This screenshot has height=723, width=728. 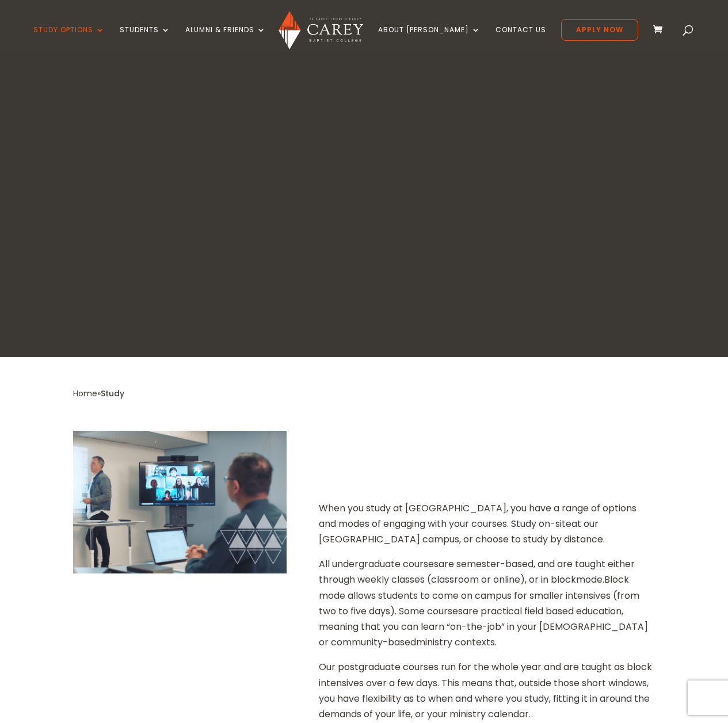 What do you see at coordinates (521, 39) in the screenshot?
I see `a: Contact Us` at bounding box center [521, 39].